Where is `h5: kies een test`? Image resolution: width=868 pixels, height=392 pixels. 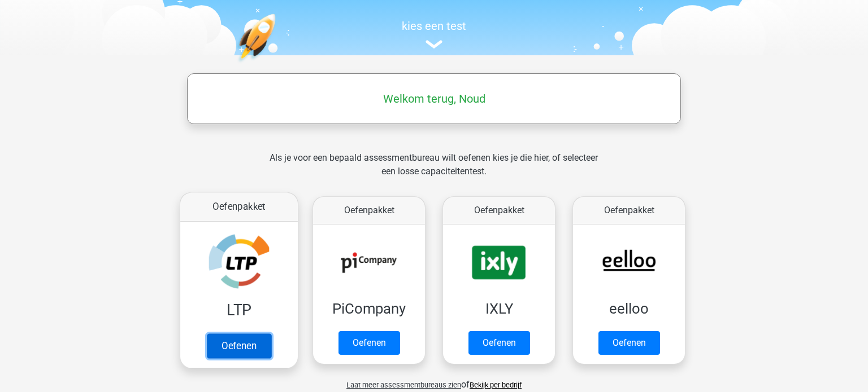
h5: kies een test is located at coordinates (434, 26).